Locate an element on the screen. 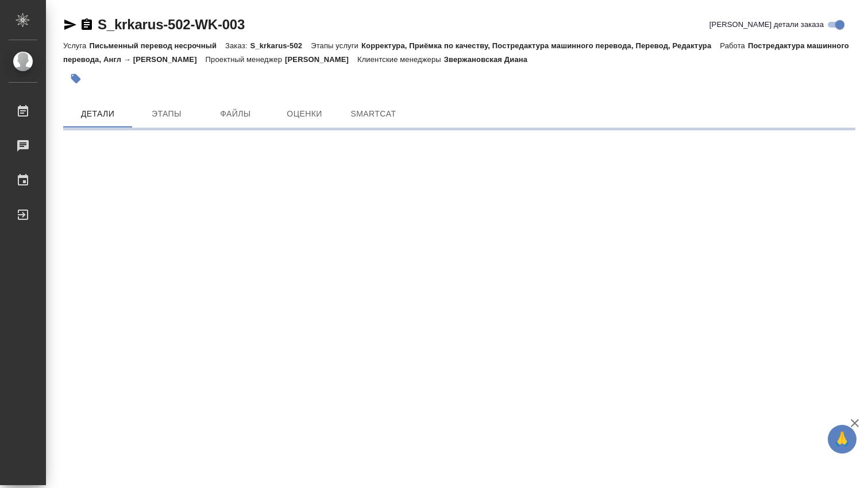 The height and width of the screenshot is (488, 868). p: Работа is located at coordinates (734, 45).